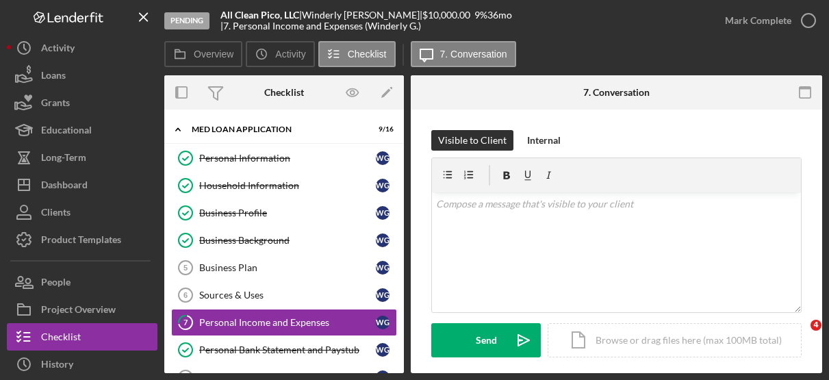 The image size is (829, 380). I want to click on div: Product Templates, so click(81, 241).